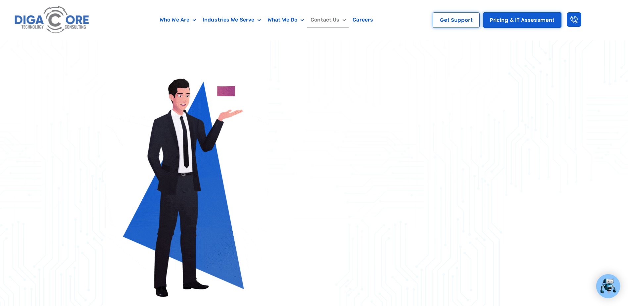  I want to click on span: Get Support, so click(456, 20).